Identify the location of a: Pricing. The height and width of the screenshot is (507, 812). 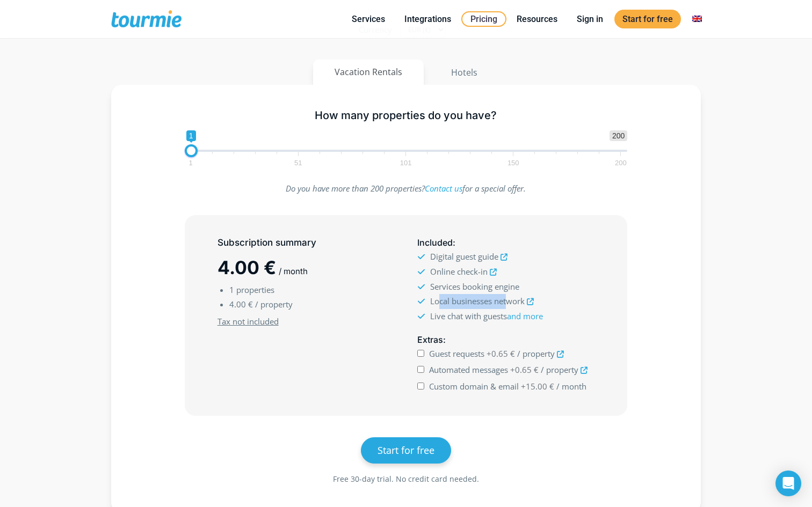
(484, 19).